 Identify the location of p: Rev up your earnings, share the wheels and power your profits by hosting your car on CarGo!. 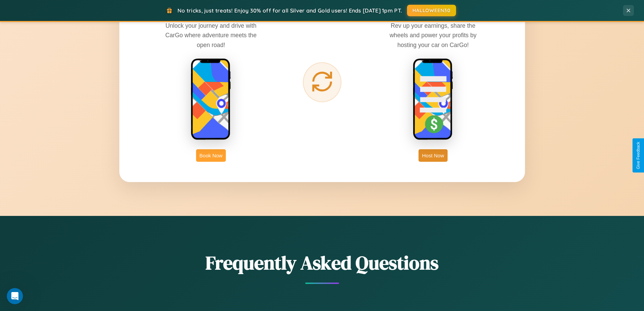
(433, 35).